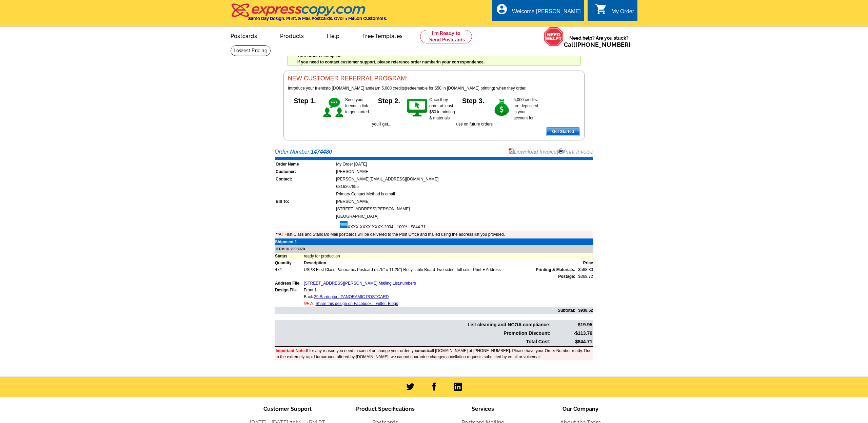  I want to click on td: $568.80, so click(585, 270).